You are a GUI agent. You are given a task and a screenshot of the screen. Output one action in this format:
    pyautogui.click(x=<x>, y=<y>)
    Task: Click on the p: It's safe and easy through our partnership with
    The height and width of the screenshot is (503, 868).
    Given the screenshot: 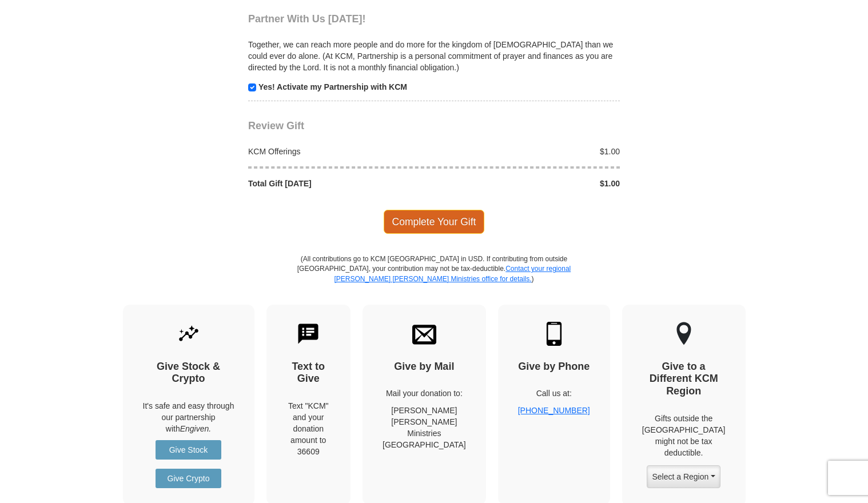 What is the action you would take?
    pyautogui.click(x=188, y=417)
    